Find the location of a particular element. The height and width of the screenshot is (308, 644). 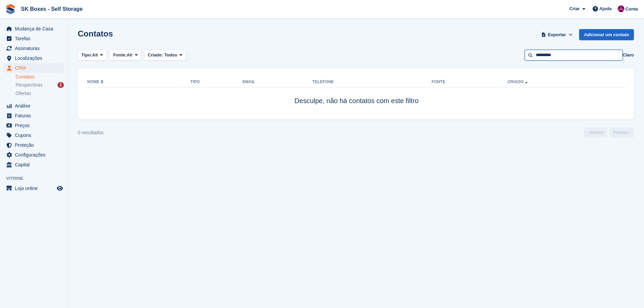

span: Vitrine is located at coordinates (36, 178).